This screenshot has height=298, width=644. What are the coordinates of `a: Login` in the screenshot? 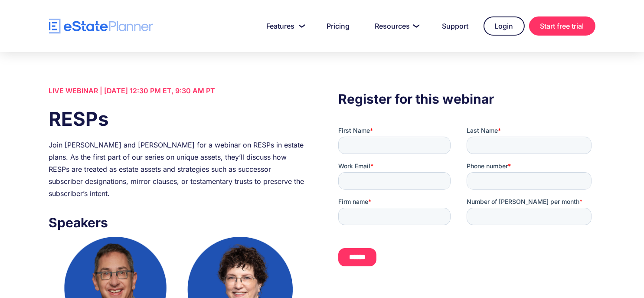 It's located at (504, 26).